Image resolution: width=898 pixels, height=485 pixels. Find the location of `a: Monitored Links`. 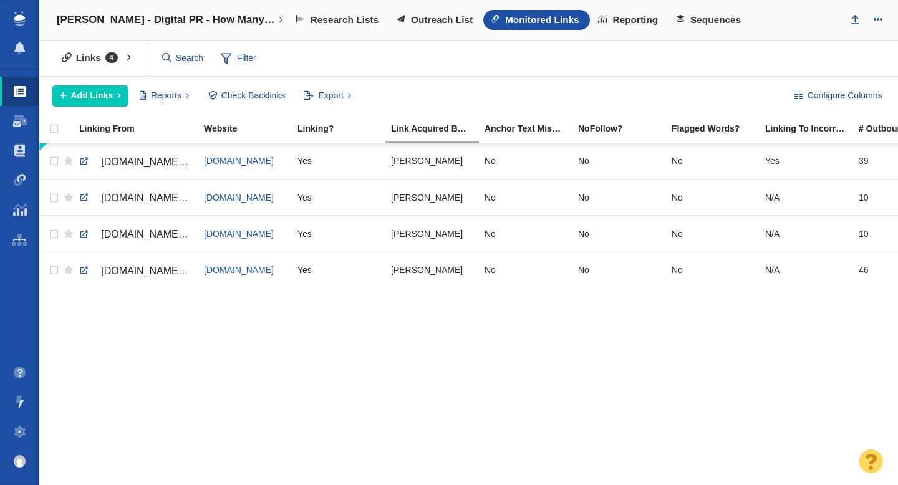

a: Monitored Links is located at coordinates (537, 20).